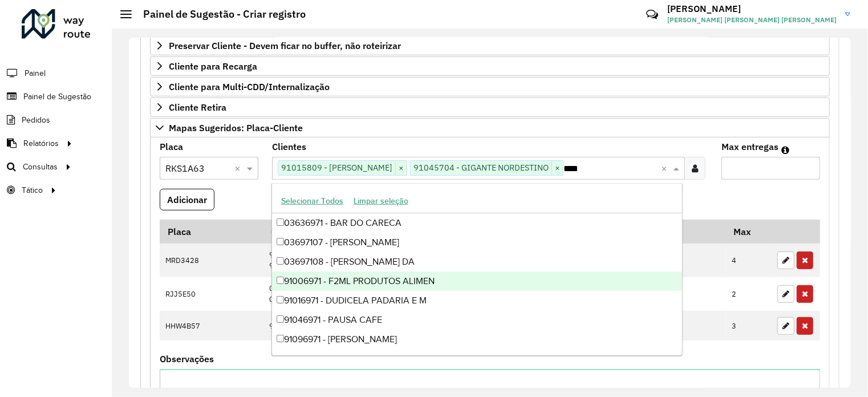 This screenshot has width=868, height=397. Describe the element at coordinates (490, 46) in the screenshot. I see `a: Preservar Cliente - Devem ficar no buffer, não roteirizar` at that location.